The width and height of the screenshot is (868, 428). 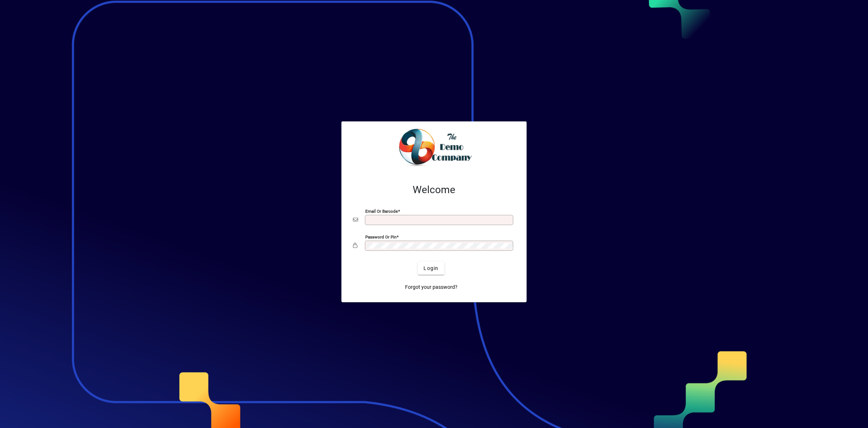 I want to click on span: Forgot your password?, so click(x=431, y=287).